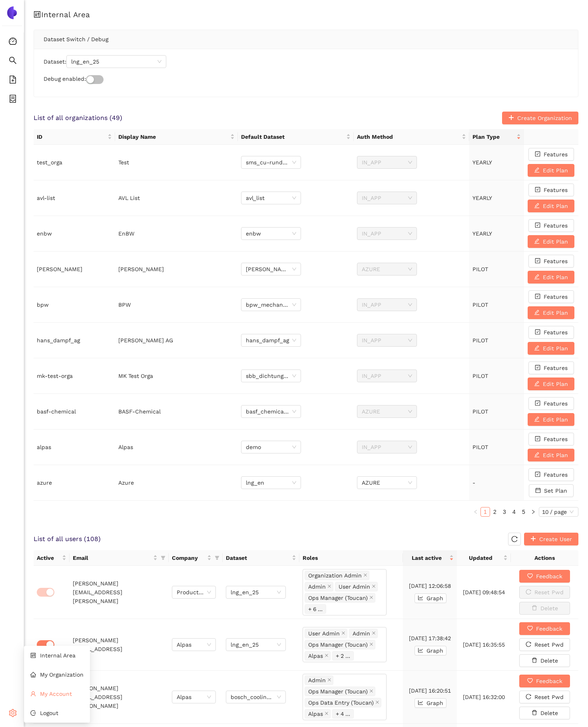 Image resolution: width=588 pixels, height=727 pixels. What do you see at coordinates (343, 656) in the screenshot?
I see `span: + 2 ...` at bounding box center [343, 656].